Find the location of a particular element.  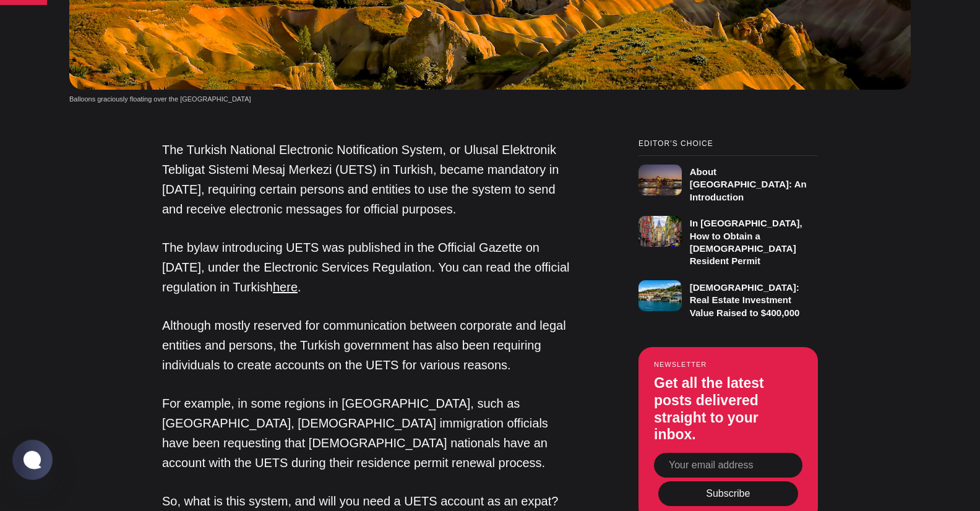

p: The Turkish National Electronic Notification System, or Ulusal Elektronik Tebligat Sistemi Mesaj ... is located at coordinates (370, 180).